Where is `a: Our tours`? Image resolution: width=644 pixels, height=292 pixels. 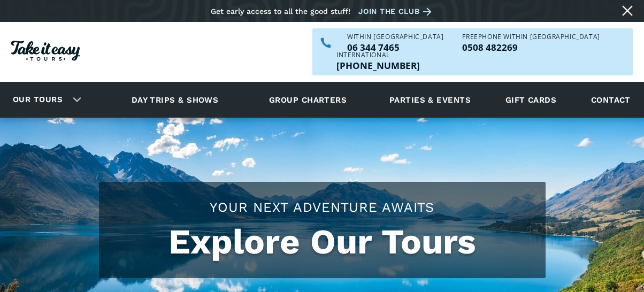 a: Our tours is located at coordinates (37, 99).